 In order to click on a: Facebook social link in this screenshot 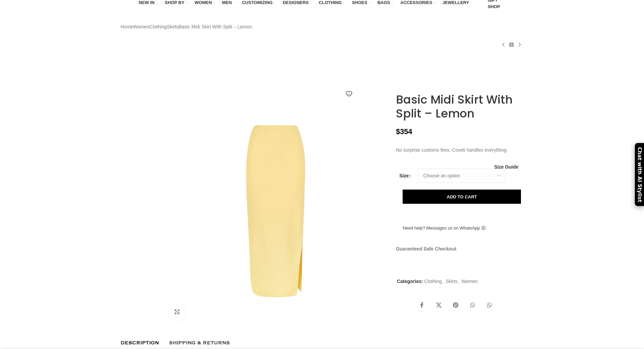, I will do `click(422, 305)`.